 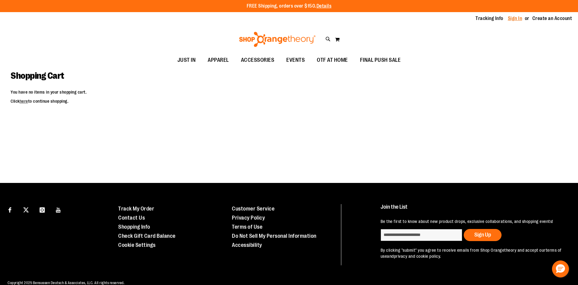 What do you see at coordinates (289, 101) in the screenshot?
I see `p: Click to continue shopping.` at bounding box center [289, 101].